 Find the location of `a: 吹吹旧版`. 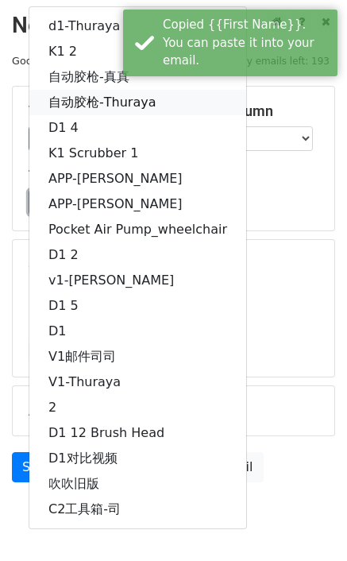

a: 吹吹旧版 is located at coordinates (138, 484).